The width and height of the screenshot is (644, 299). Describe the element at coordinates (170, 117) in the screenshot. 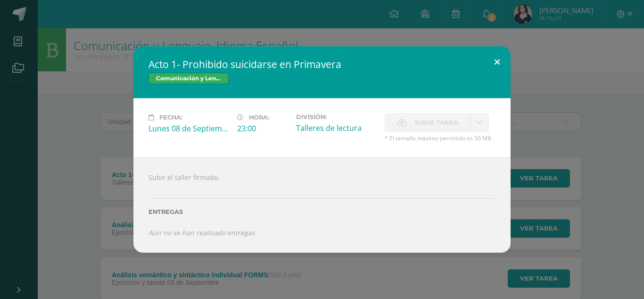

I see `span: Fecha:` at that location.